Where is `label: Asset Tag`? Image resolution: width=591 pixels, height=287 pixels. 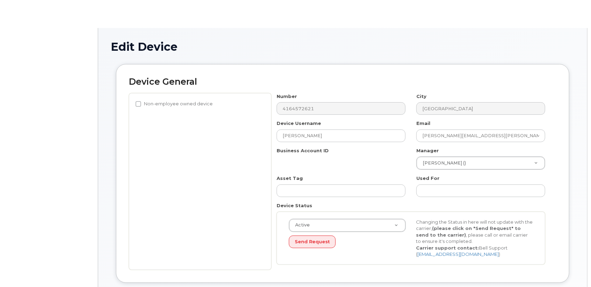 label: Asset Tag is located at coordinates (290, 178).